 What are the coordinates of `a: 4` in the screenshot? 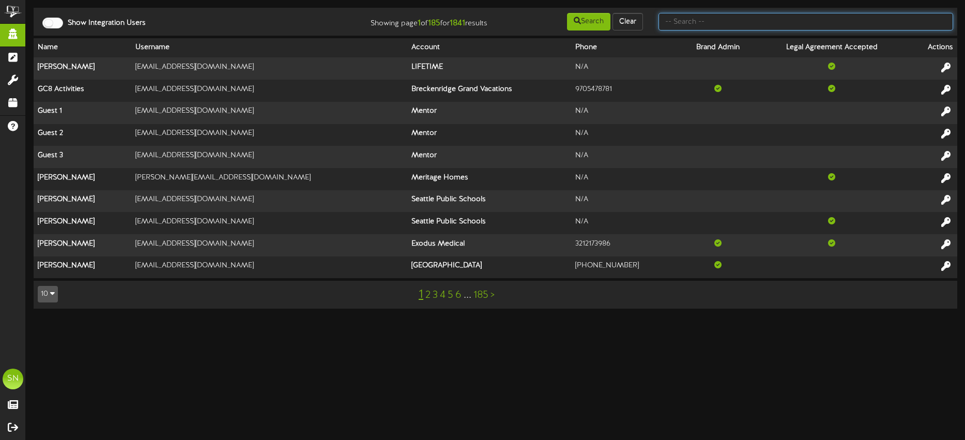 It's located at (442, 295).